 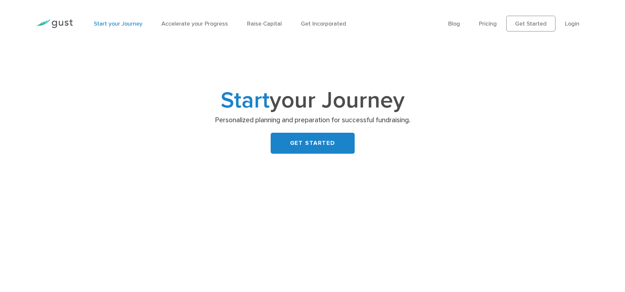 What do you see at coordinates (54, 24) in the screenshot?
I see `img: Gust Logo` at bounding box center [54, 24].